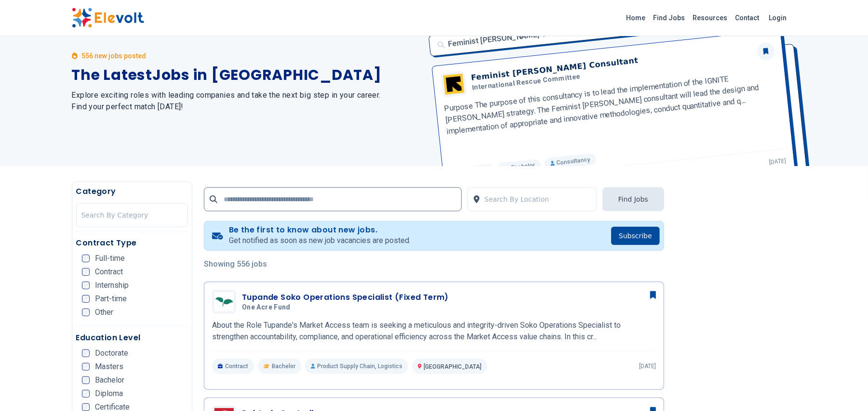 Image resolution: width=868 pixels, height=411 pixels. Describe the element at coordinates (112, 285) in the screenshot. I see `span: Internship` at that location.